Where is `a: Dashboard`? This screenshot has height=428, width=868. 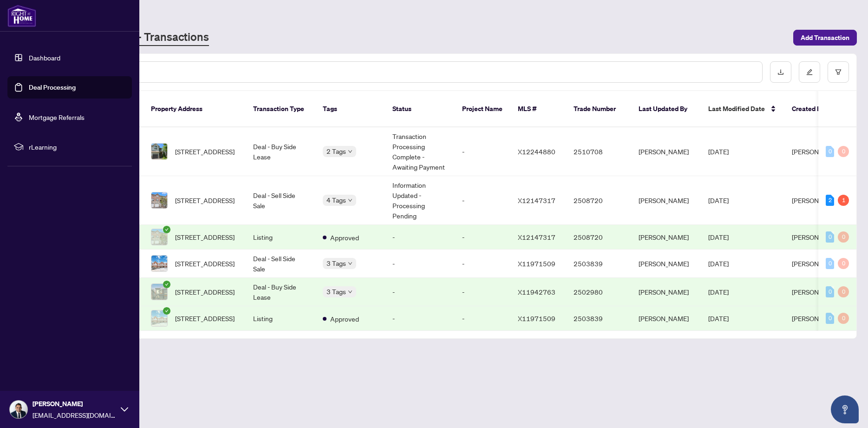 a: Dashboard is located at coordinates (45, 57).